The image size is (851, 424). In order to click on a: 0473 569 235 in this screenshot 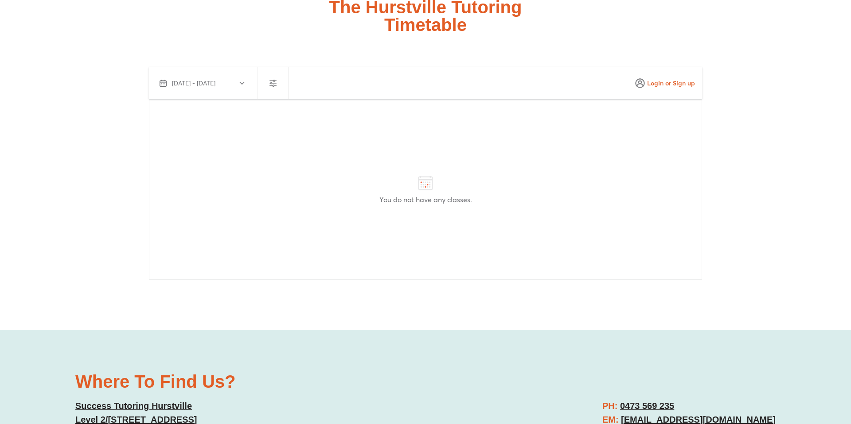, I will do `click(647, 406)`.